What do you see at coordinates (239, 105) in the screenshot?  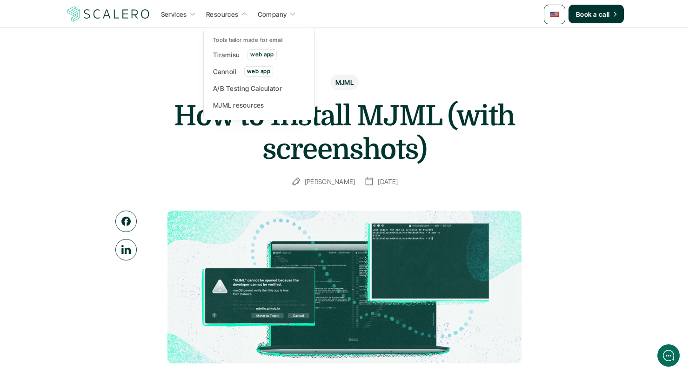 I see `p: MJML resources` at bounding box center [239, 105].